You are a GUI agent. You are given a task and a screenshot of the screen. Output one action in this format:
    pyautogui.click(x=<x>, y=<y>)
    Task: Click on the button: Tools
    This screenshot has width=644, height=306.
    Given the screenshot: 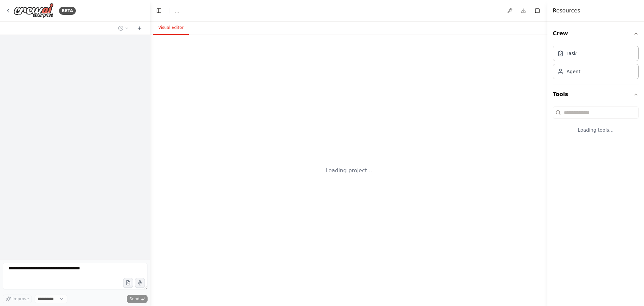 What is the action you would take?
    pyautogui.click(x=596, y=95)
    